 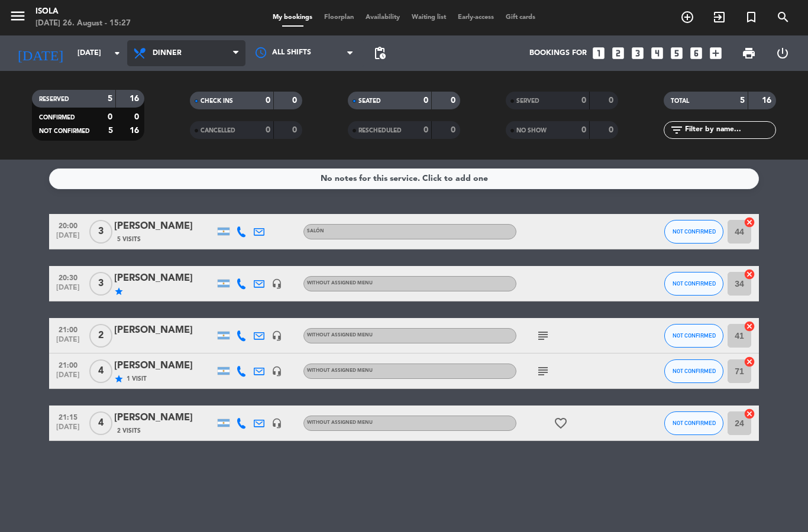 I want to click on span: NO SHOW, so click(x=531, y=130).